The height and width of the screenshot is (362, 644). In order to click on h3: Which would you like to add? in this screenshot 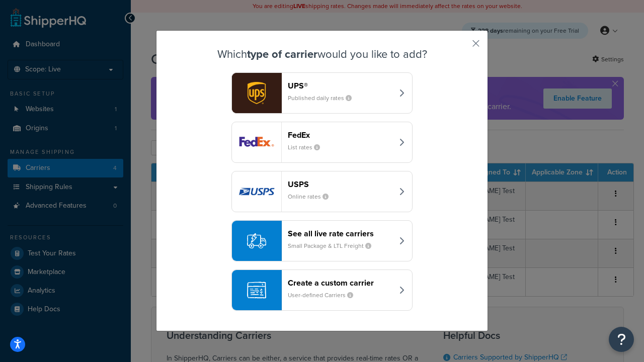, I will do `click(322, 54)`.